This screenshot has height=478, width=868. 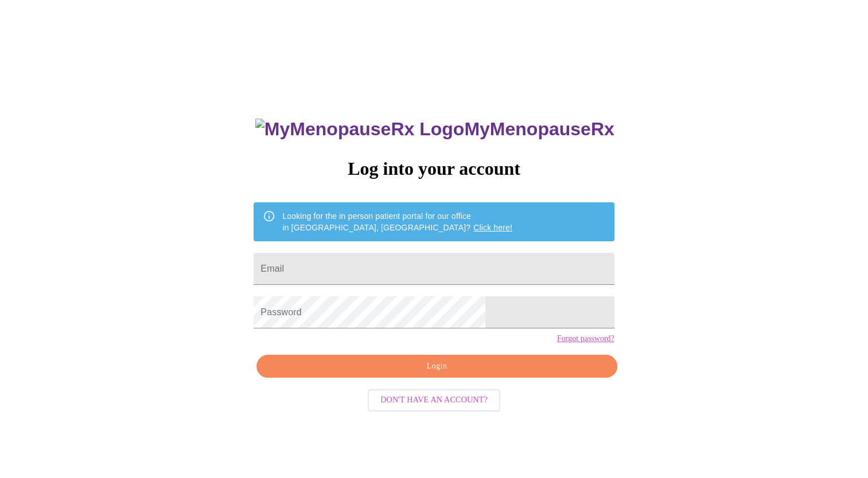 I want to click on a: Click here!, so click(x=492, y=227).